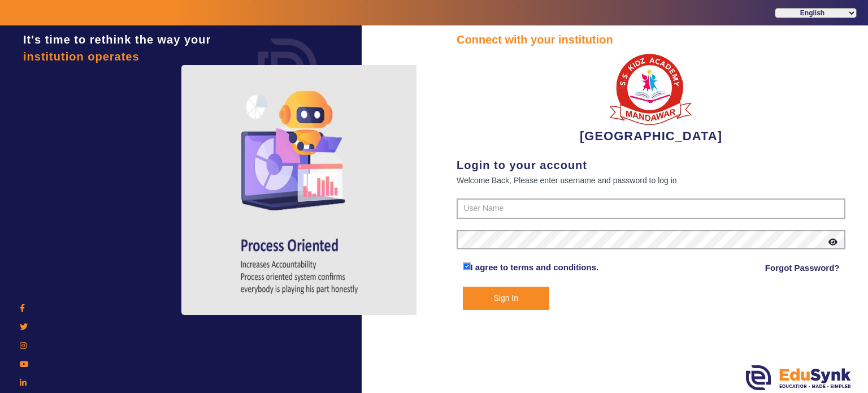 Image resolution: width=868 pixels, height=393 pixels. I want to click on a: I agree to terms and conditions., so click(535, 267).